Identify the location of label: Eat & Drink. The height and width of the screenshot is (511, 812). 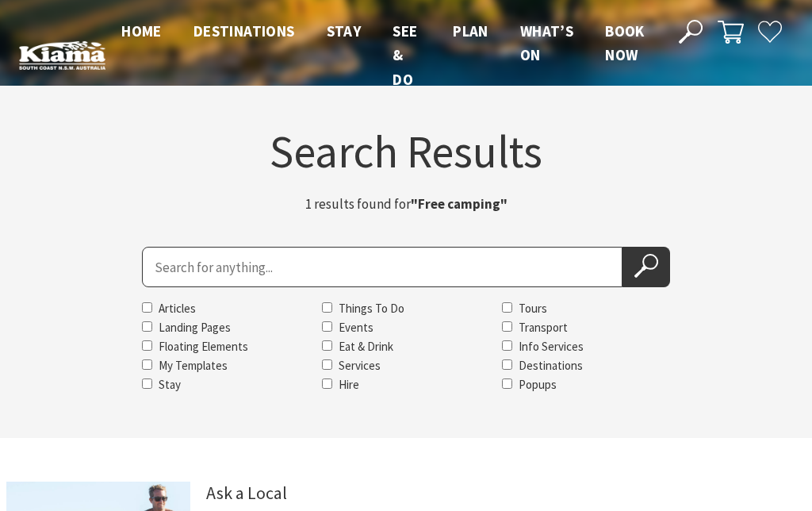
(365, 346).